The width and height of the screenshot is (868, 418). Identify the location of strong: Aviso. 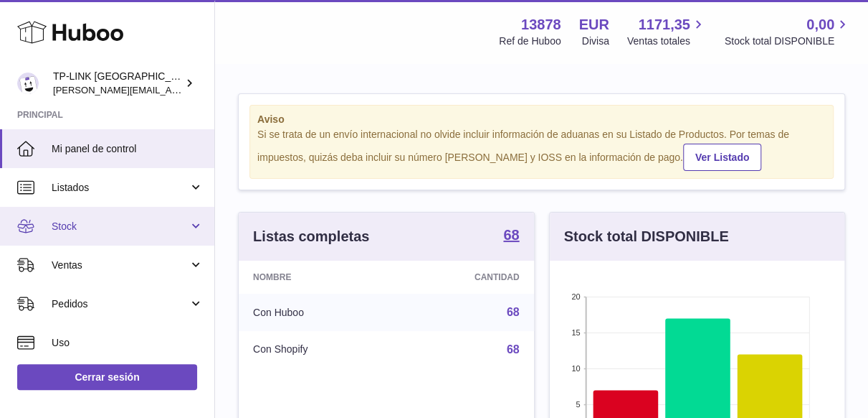
(541, 119).